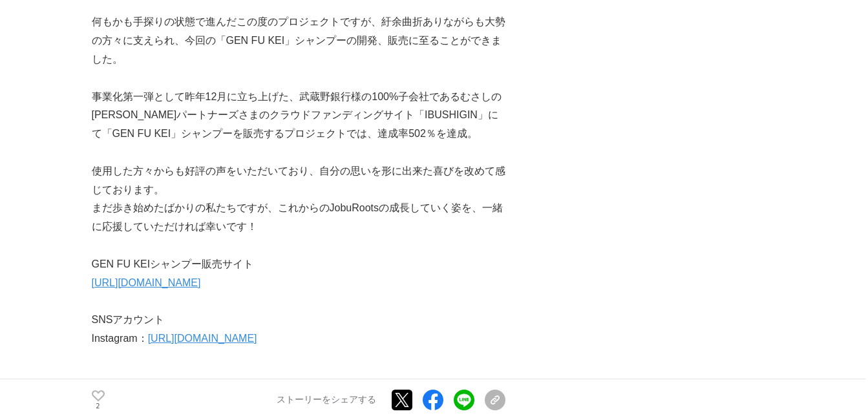  What do you see at coordinates (299, 218) in the screenshot?
I see `p: まだ歩き始めたばかりの私たちですが、これからのJobuRootsの成長していく姿を、一緒に応援していただければ幸いです！` at bounding box center [299, 218].